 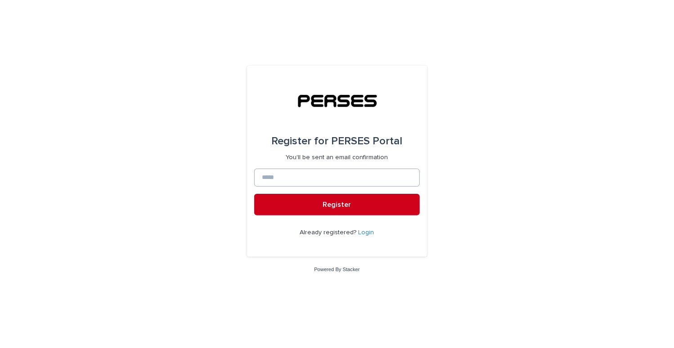 What do you see at coordinates (337, 270) in the screenshot?
I see `a: Powered By Stacker` at bounding box center [337, 270].